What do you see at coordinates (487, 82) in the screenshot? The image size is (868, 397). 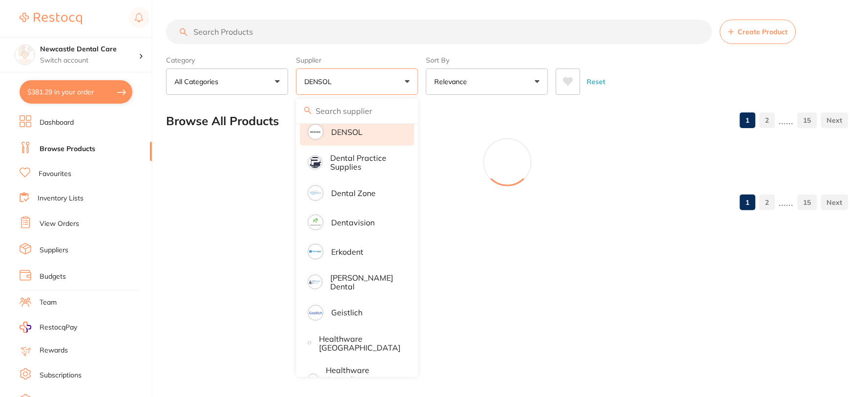 I see `button: Relevance` at bounding box center [487, 82].